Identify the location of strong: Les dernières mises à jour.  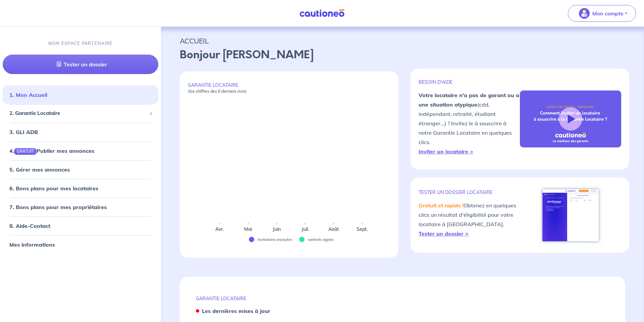
(236, 311).